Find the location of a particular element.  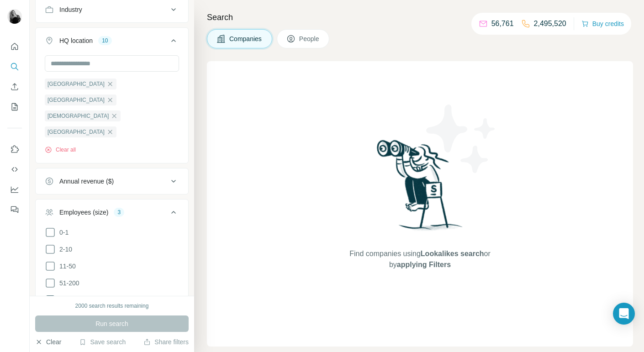

button: Dashboard is located at coordinates (14, 190).